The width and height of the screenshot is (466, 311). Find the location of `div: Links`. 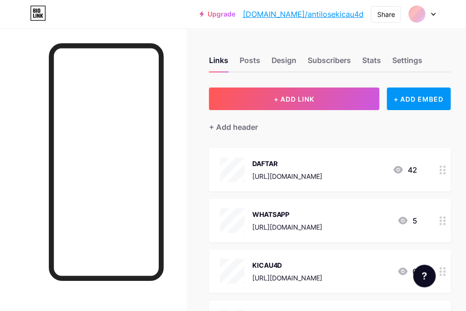

div: Links is located at coordinates (219, 63).